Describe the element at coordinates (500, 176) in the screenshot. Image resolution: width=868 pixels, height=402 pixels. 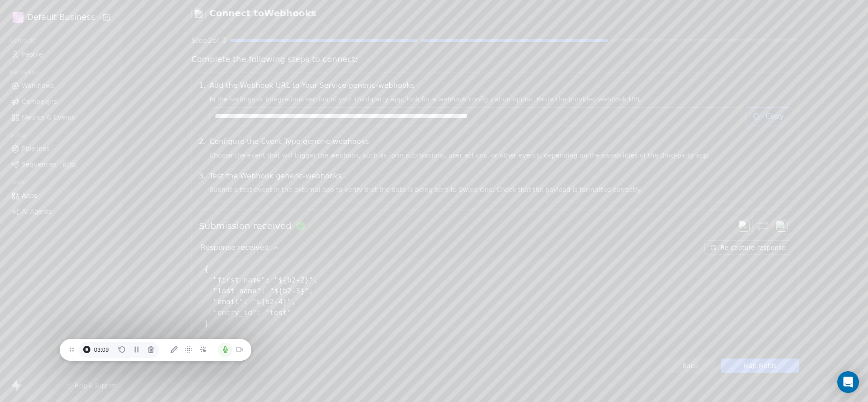
I see `span: Test the Webhook generic-webhooks` at that location.